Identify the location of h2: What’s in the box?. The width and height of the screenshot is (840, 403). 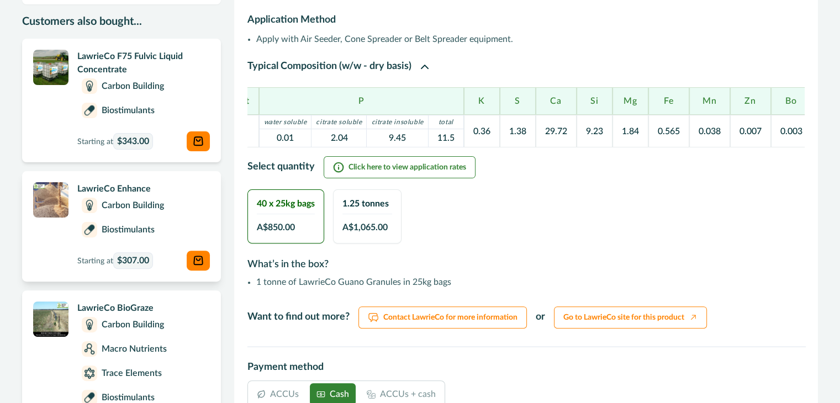
(526, 264).